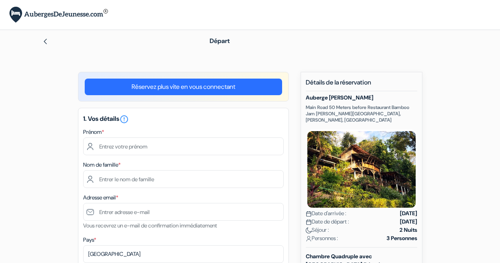  Describe the element at coordinates (183, 179) in the screenshot. I see `input: Entrer le nom de famille` at that location.